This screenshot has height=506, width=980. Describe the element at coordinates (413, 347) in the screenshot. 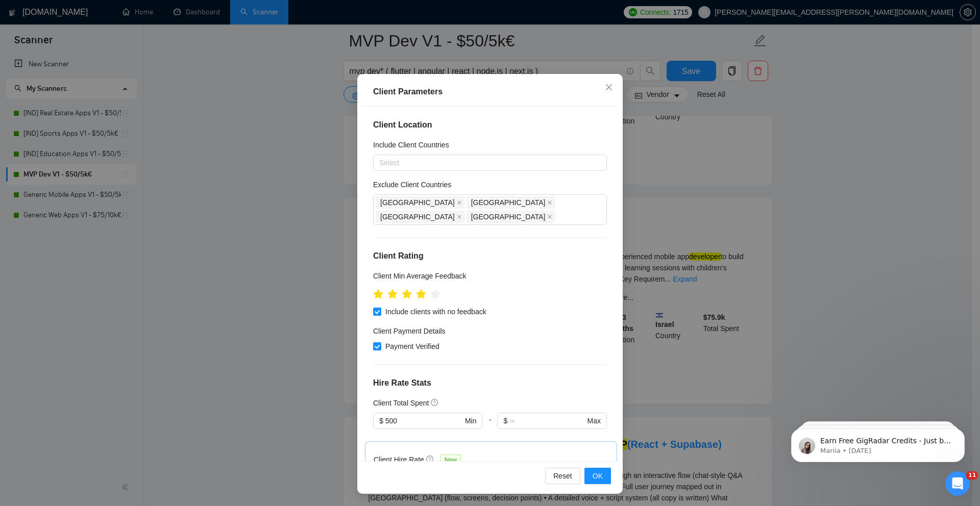

I see `span: Payment Verified` at that location.